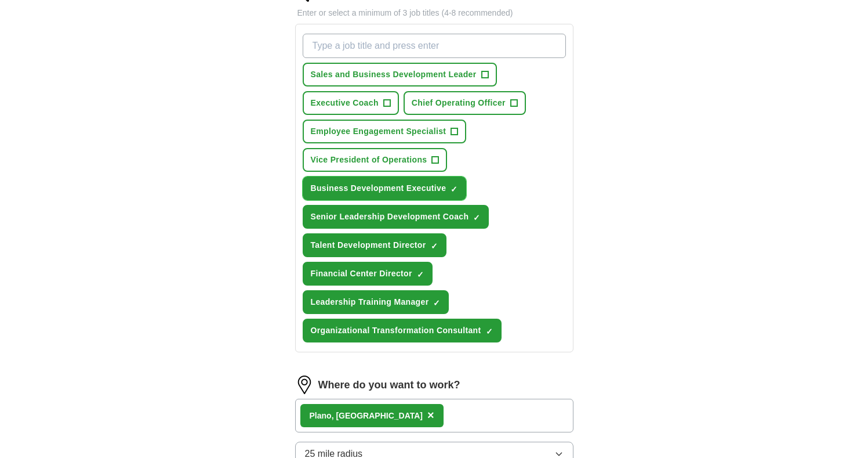 This screenshot has height=458, width=868. Describe the element at coordinates (370, 302) in the screenshot. I see `span: Leadership Training Manager` at that location.